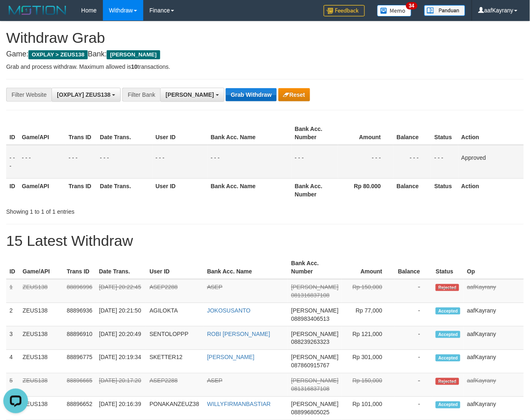 Image resolution: width=530 pixels, height=420 pixels. I want to click on td: 88896775, so click(80, 361).